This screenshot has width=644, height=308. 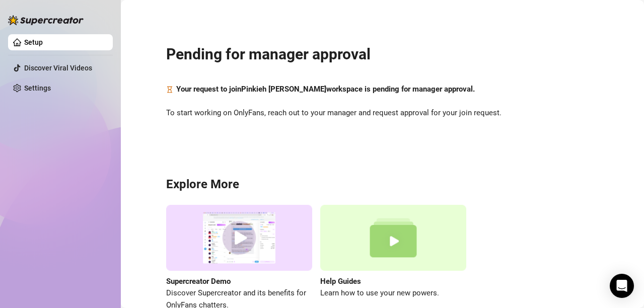 I want to click on strong: Help Guides, so click(x=340, y=282).